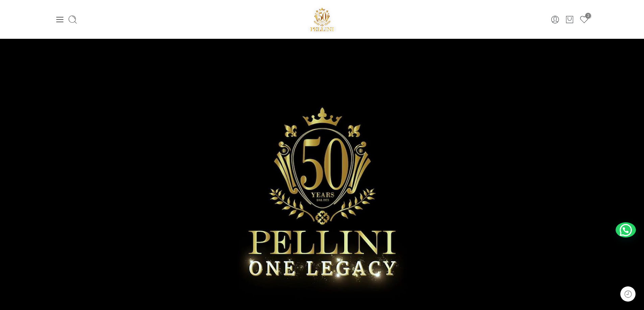  What do you see at coordinates (569, 20) in the screenshot?
I see `a: Cart` at bounding box center [569, 20].